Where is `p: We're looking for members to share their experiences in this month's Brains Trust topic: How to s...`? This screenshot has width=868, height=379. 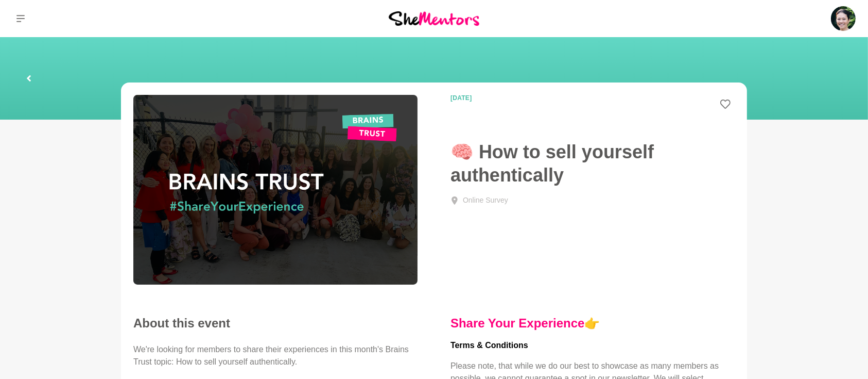
p: We're looking for members to share their experiences in this month's Brains Trust topic: How to s... is located at coordinates (275, 356).